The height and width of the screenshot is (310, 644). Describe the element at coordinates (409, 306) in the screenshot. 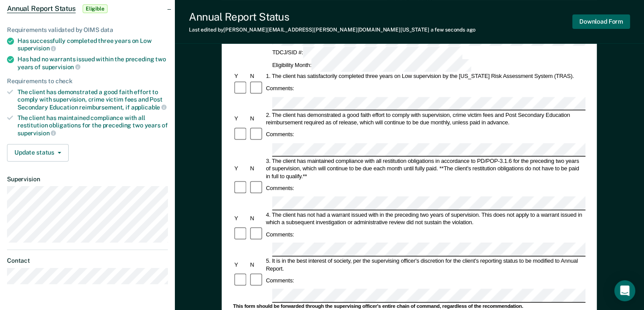

I see `div: This form should be forwarded through the supervising officer's entire chain of command, regardle...` at that location.